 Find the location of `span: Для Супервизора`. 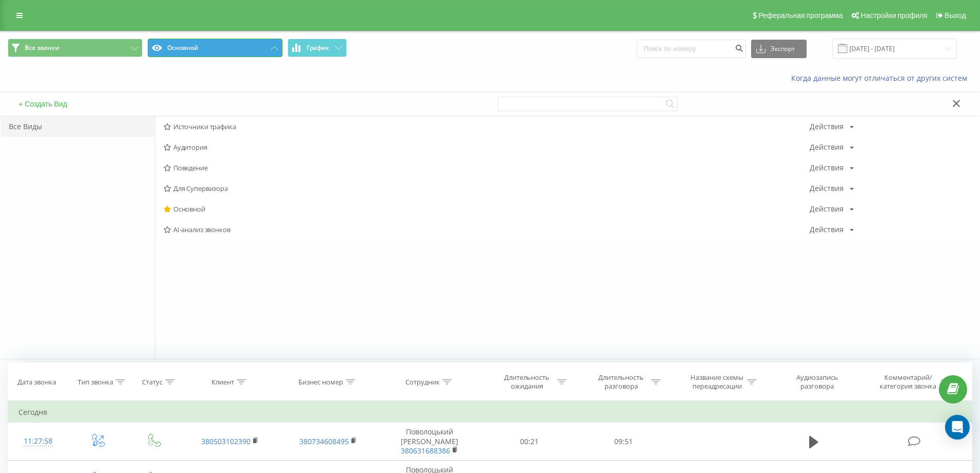

span: Для Супервизора is located at coordinates (486, 188).